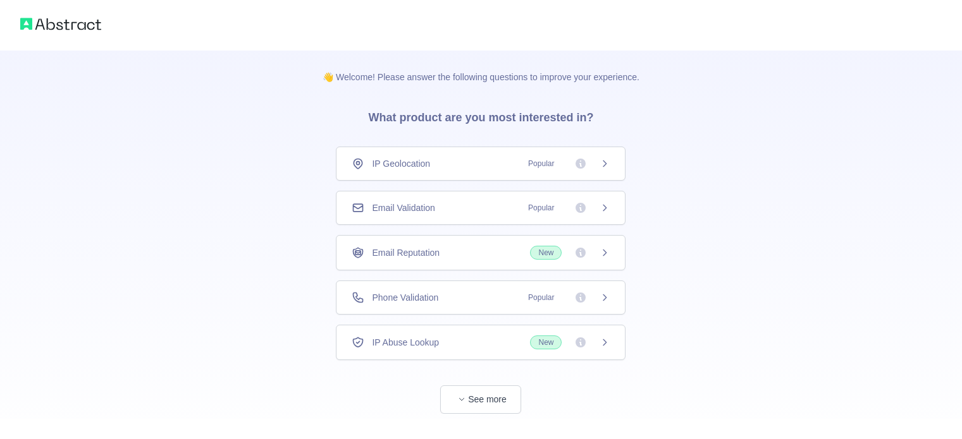 The height and width of the screenshot is (439, 962). I want to click on button: See more, so click(480, 400).